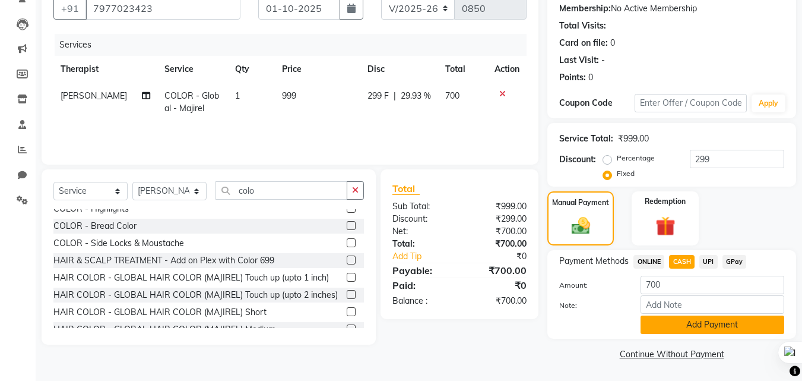 The image size is (802, 381). What do you see at coordinates (422, 243) in the screenshot?
I see `div: Total:` at bounding box center [422, 243].